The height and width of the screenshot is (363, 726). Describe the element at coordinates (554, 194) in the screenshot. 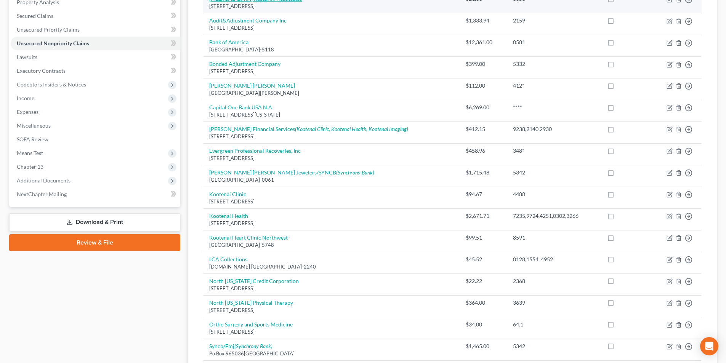

I see `div: 4488` at that location.